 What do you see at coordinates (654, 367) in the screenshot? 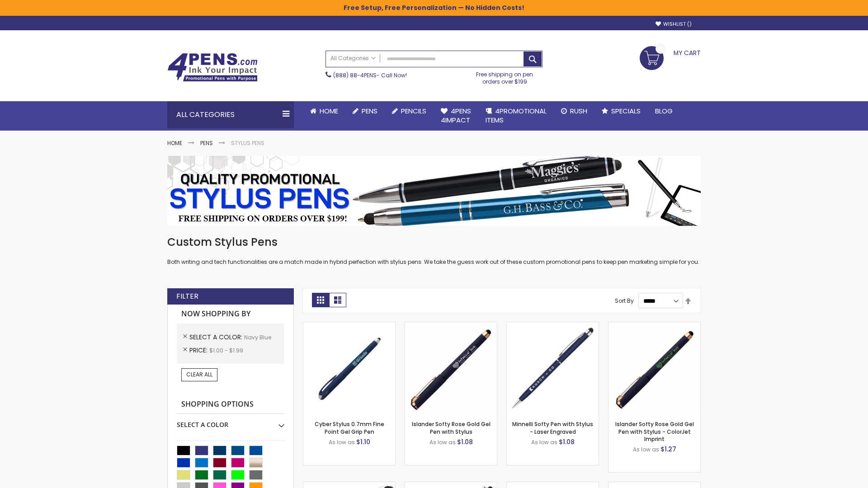
I see `img: Islander Softy Rose Gold Gel Pen with Stylus - ColorJet Imprint-Navy Blue` at bounding box center [654, 367].